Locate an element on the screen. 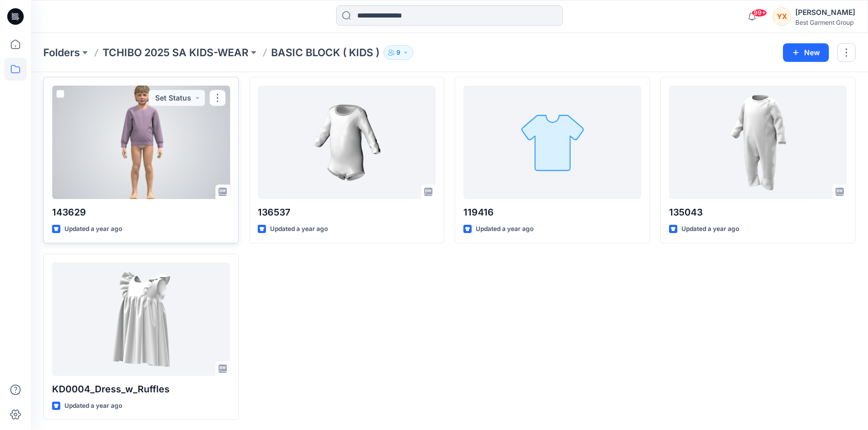 The width and height of the screenshot is (868, 430). p: 135043 is located at coordinates (757, 213).